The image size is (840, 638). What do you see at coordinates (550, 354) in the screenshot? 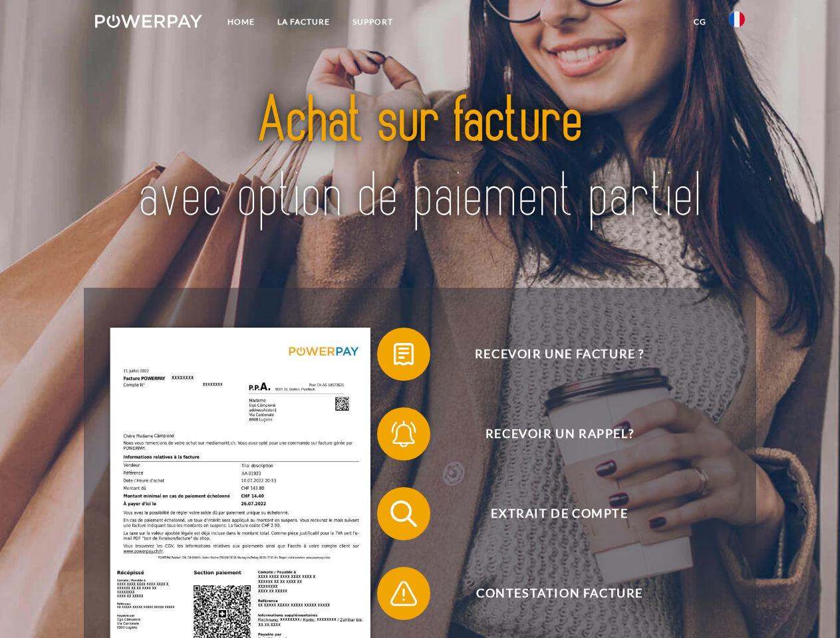
I see `a: Recevoir une facture ?` at bounding box center [550, 354].